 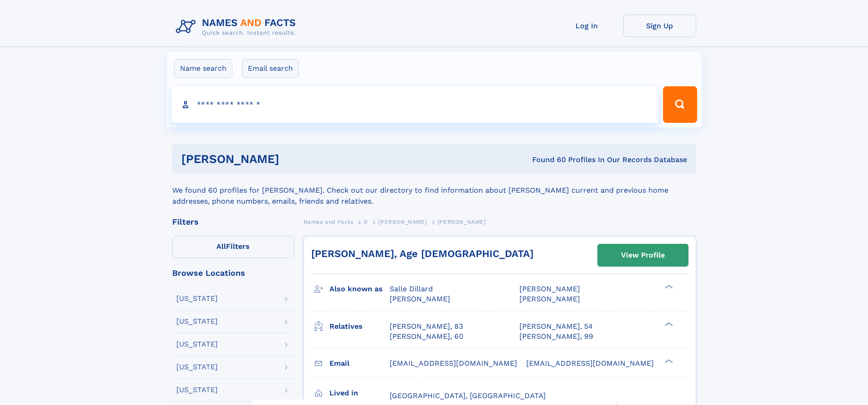 I want to click on a: D, so click(x=366, y=221).